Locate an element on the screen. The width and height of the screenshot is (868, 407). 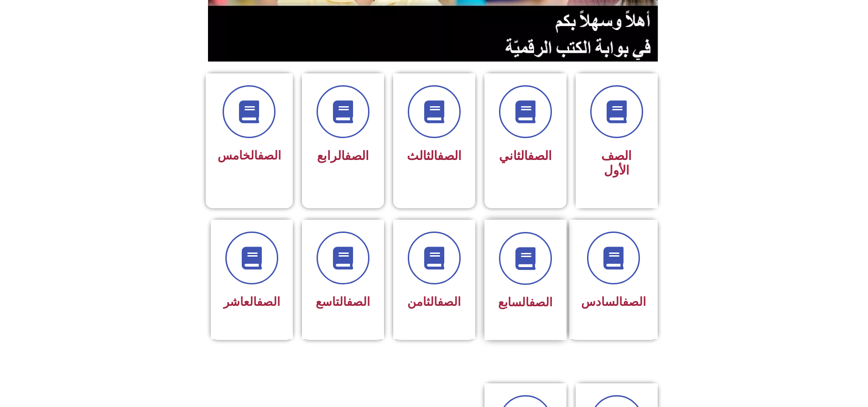
span: الثامن is located at coordinates (434, 302).